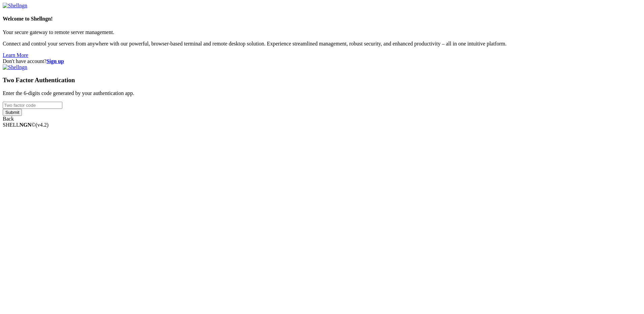 Image resolution: width=644 pixels, height=314 pixels. Describe the element at coordinates (322, 93) in the screenshot. I see `p: Enter the 6-digits code generated by your authentication app.` at that location.